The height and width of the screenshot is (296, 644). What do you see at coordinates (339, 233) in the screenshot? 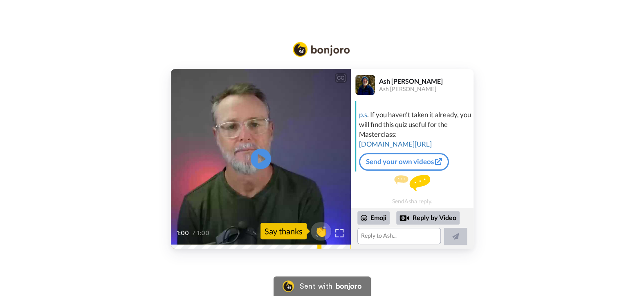
I see `img: Full screen` at bounding box center [339, 233].